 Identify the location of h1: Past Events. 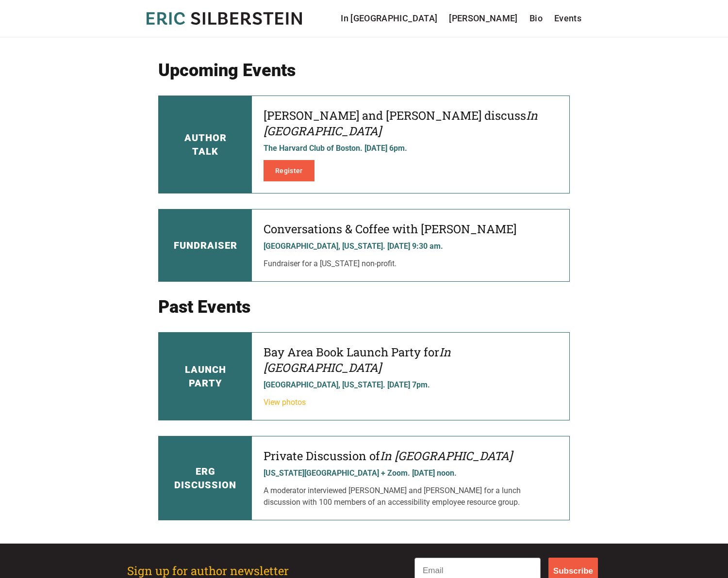
(364, 307).